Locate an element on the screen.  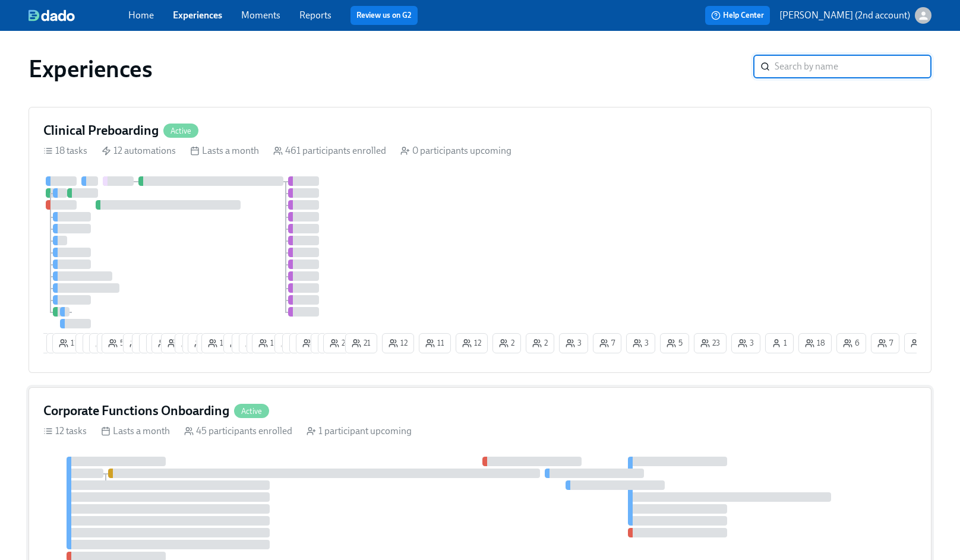
div: 461 participants enrolled is located at coordinates (330, 151).